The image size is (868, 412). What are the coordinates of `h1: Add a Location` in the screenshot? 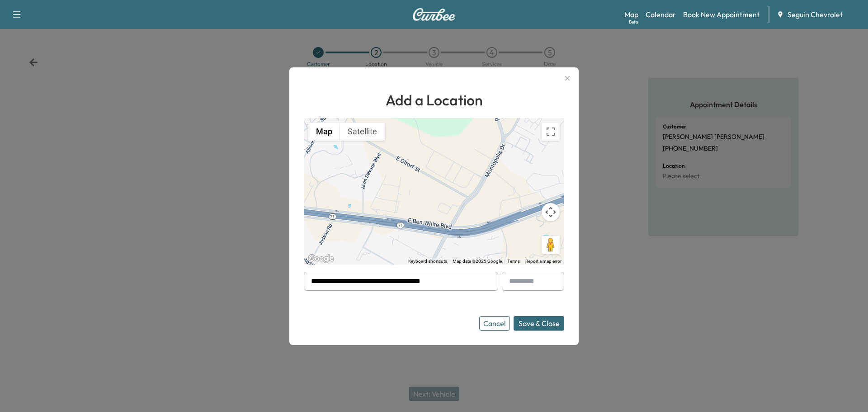 It's located at (434, 100).